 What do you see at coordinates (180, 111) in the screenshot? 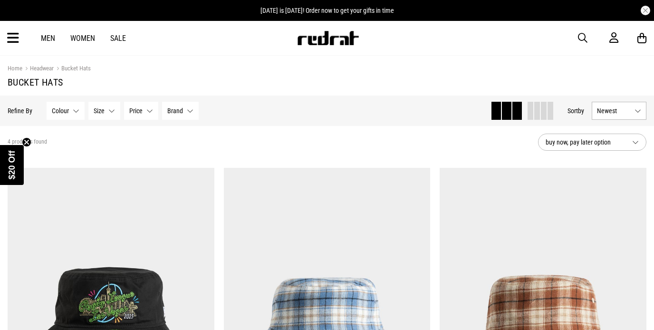
I see `button: Brand` at bounding box center [180, 111].